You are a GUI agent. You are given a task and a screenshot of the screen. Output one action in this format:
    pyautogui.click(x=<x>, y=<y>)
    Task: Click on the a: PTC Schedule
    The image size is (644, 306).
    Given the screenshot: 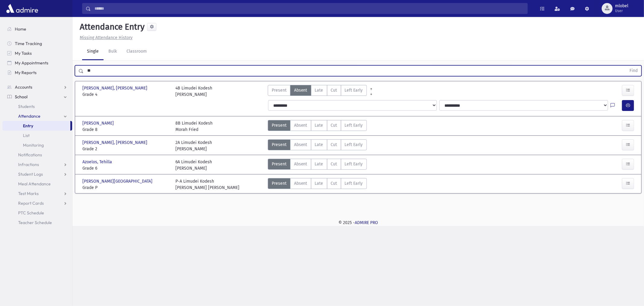 What is the action you would take?
    pyautogui.click(x=37, y=213)
    